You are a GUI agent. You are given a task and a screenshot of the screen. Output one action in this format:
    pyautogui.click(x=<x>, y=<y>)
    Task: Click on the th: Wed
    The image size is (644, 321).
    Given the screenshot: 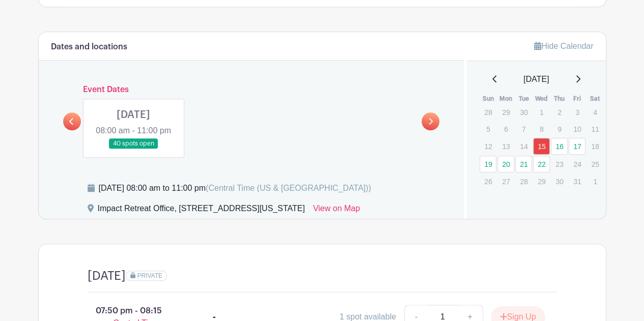 What is the action you would take?
    pyautogui.click(x=541, y=98)
    